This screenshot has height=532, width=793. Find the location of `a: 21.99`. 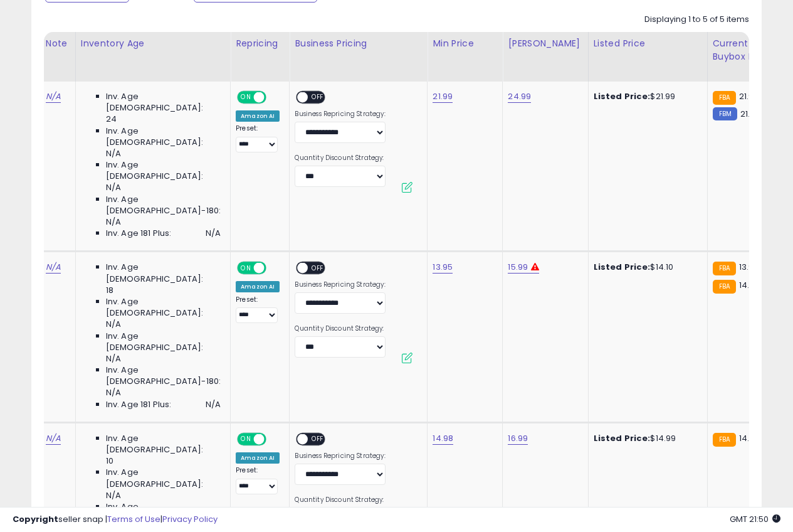

a: 21.99 is located at coordinates (443, 97).